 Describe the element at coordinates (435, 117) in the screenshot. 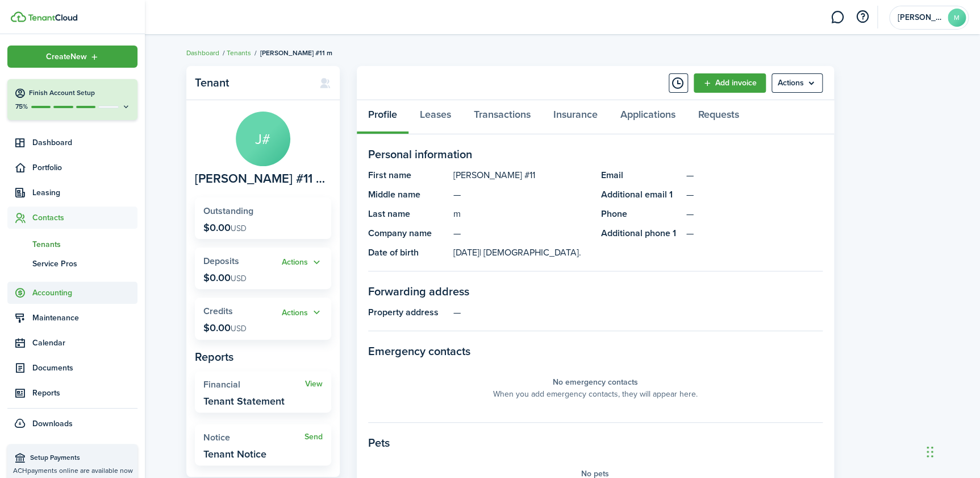

I see `a: Leases` at that location.